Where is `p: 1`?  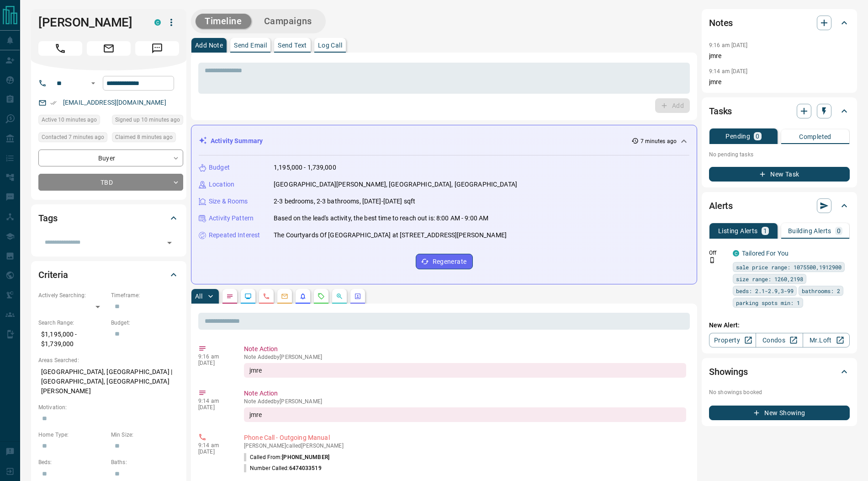
p: 1 is located at coordinates (766, 231).